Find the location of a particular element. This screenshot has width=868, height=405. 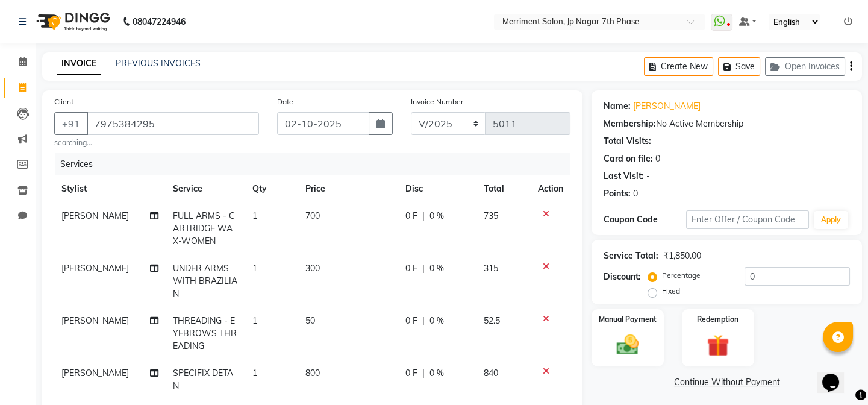

label: Invoice Number is located at coordinates (437, 102).